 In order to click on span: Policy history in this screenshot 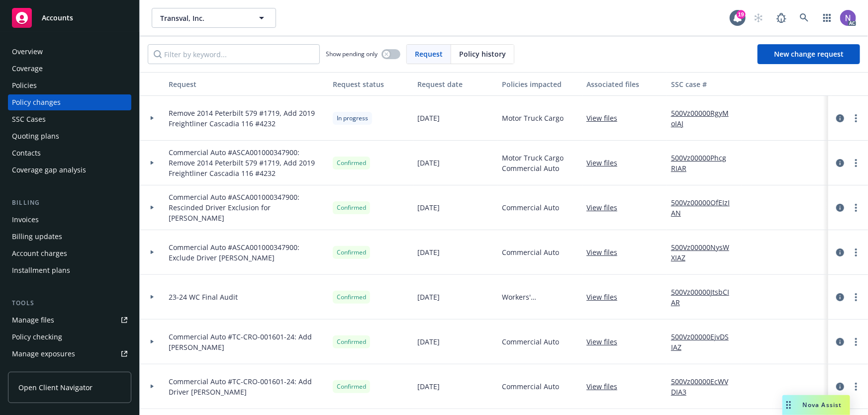, I will do `click(483, 54)`.